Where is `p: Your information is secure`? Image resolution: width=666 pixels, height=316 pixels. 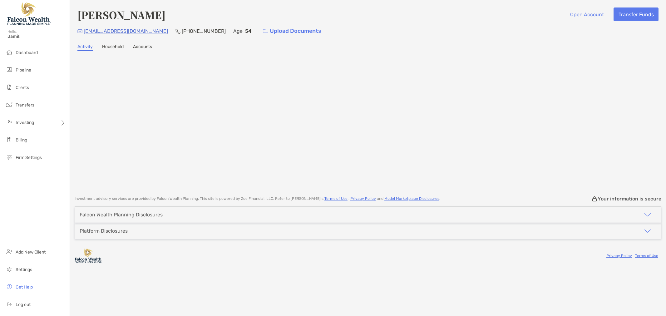
p: Your information is secure is located at coordinates (630, 199).